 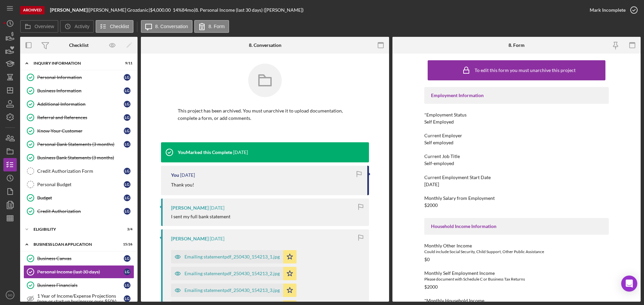 What do you see at coordinates (517, 157) in the screenshot?
I see `div: Current Job Title` at bounding box center [517, 157].